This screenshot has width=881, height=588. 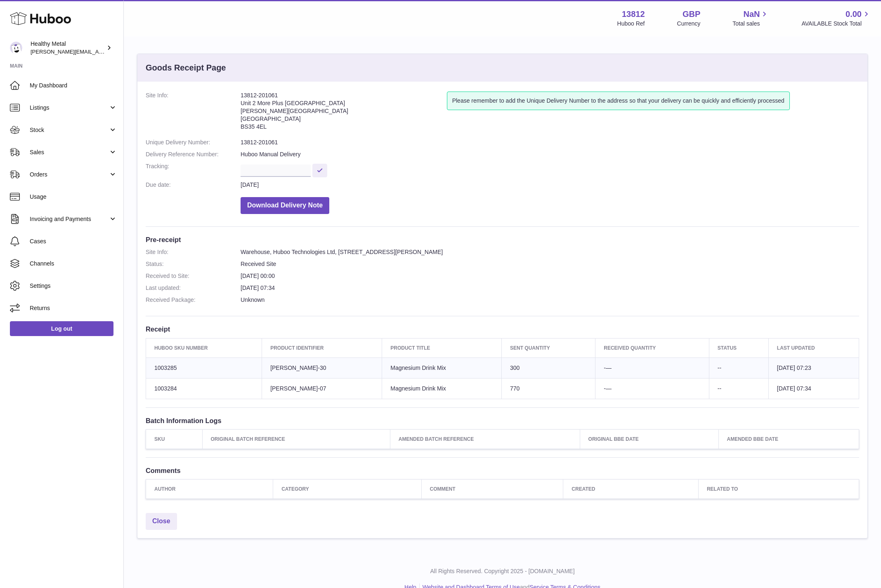 I want to click on dt: Received Package:, so click(x=193, y=300).